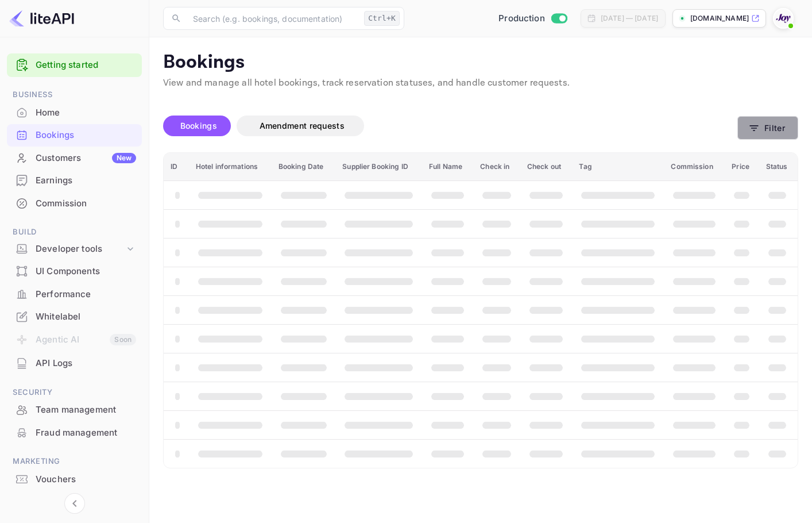 The image size is (812, 523). What do you see at coordinates (74, 478) in the screenshot?
I see `a: Vouchers` at bounding box center [74, 478].